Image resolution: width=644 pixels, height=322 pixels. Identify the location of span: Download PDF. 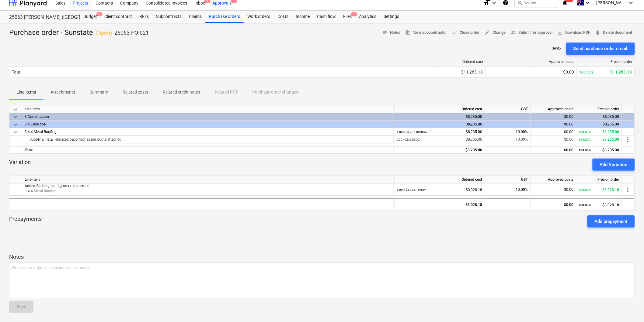
(574, 32).